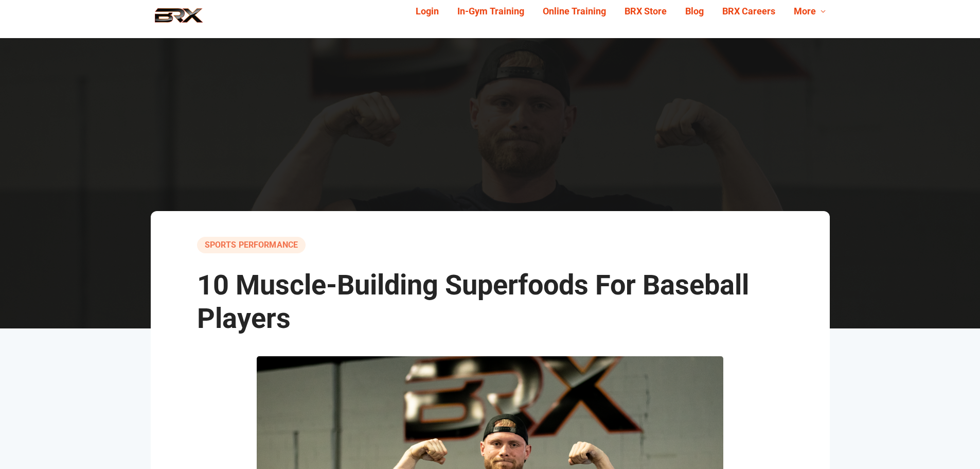 This screenshot has width=980, height=469. What do you see at coordinates (251, 245) in the screenshot?
I see `a: sports performance` at bounding box center [251, 245].